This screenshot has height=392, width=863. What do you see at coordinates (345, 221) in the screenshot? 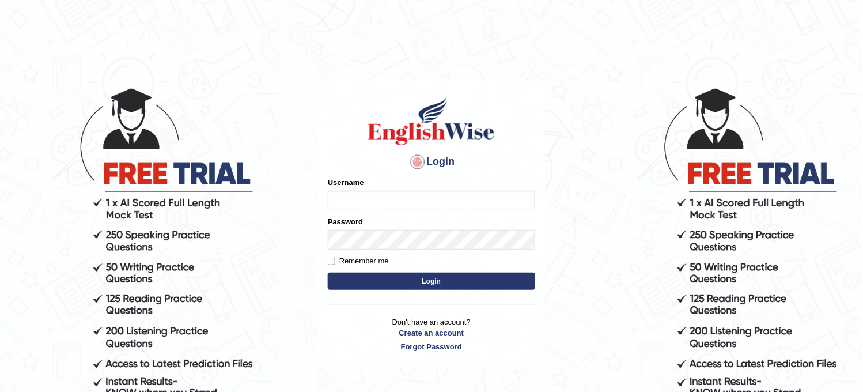
I see `label: Password` at bounding box center [345, 221].